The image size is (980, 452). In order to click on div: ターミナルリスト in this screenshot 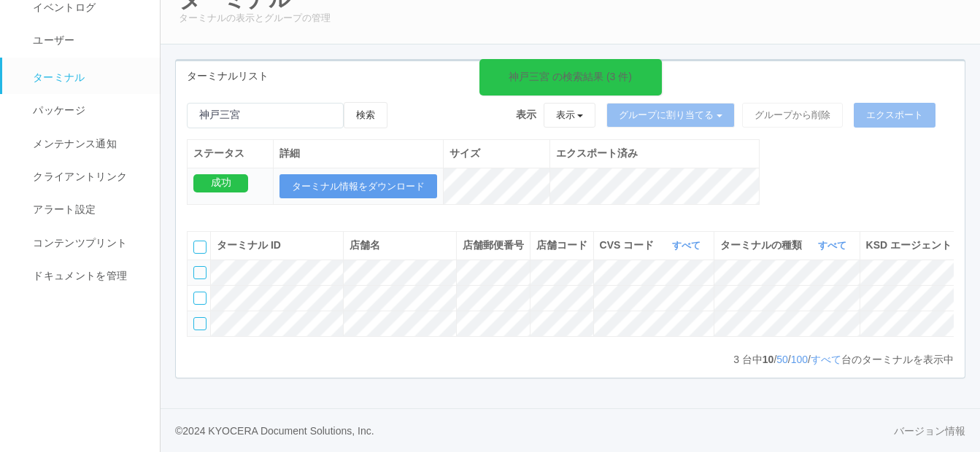, I will do `click(570, 76)`.